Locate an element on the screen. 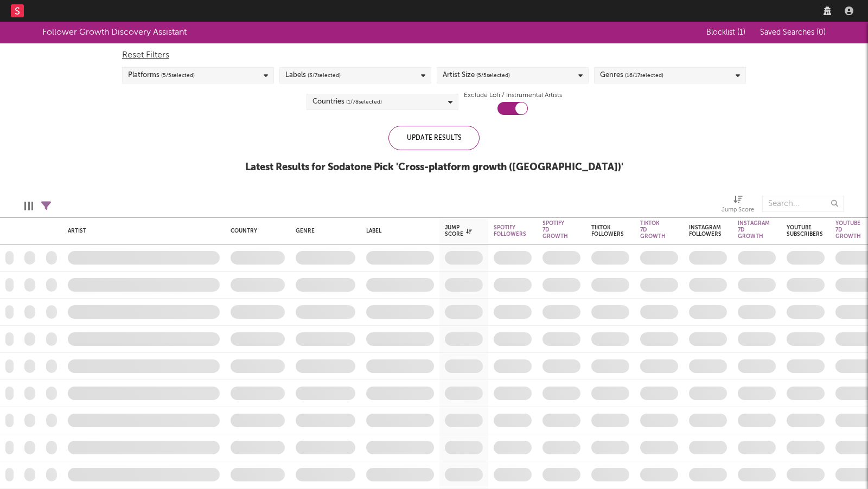 This screenshot has width=868, height=489. span: ( 1 ) is located at coordinates (741, 32).